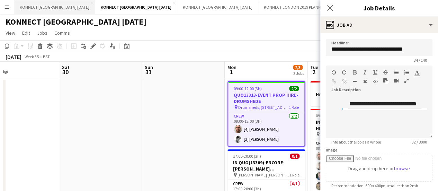 This screenshot has height=191, width=438. Describe the element at coordinates (396, 81) in the screenshot. I see `button: Insert video` at that location.